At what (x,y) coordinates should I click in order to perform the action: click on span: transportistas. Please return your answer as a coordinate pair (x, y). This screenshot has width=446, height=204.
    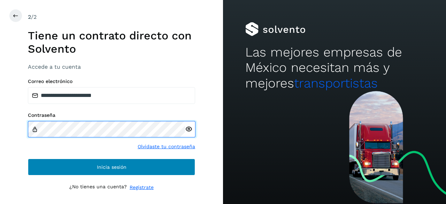
    Looking at the image, I should click on (336, 83).